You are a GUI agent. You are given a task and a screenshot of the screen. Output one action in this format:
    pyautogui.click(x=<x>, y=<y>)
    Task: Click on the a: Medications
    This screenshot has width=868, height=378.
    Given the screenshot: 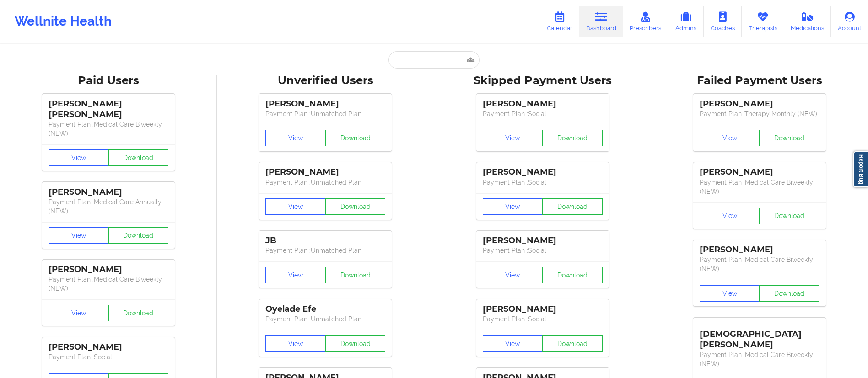 What is the action you would take?
    pyautogui.click(x=808, y=22)
    